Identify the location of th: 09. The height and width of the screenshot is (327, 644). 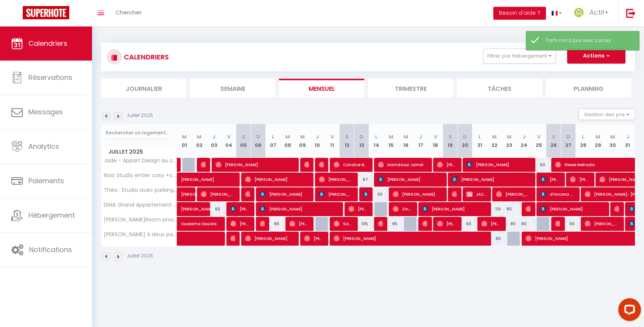
(302, 141).